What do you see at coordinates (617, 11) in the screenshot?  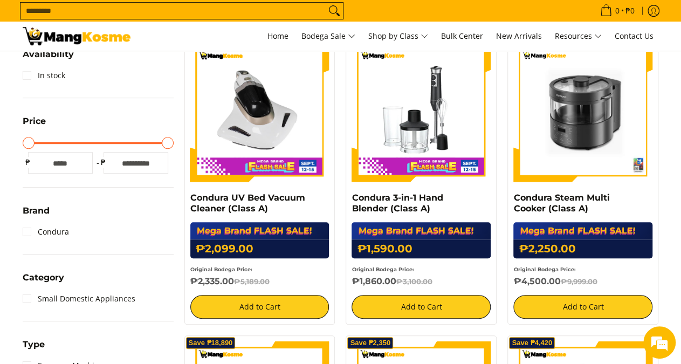 I see `span: 0` at bounding box center [617, 11].